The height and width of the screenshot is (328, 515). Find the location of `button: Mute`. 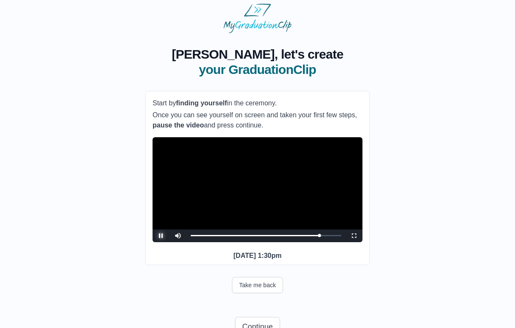

button: Mute is located at coordinates (178, 236).